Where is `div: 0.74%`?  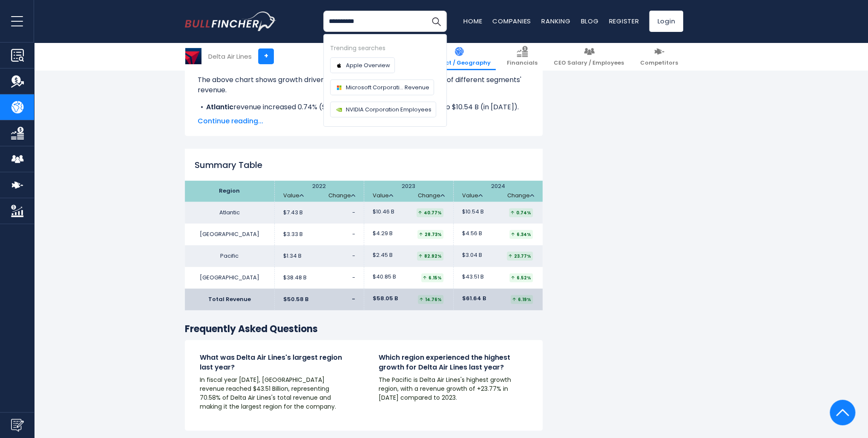 div: 0.74% is located at coordinates (520, 213).